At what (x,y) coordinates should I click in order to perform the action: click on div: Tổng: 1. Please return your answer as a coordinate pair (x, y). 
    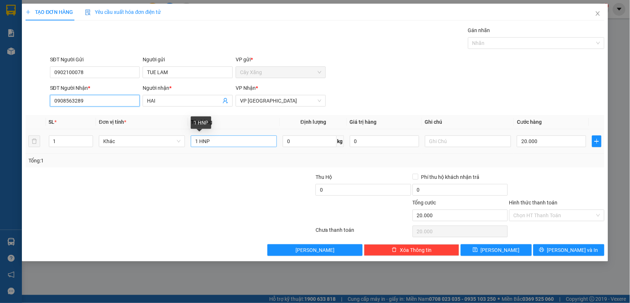
    Looking at the image, I should click on (136, 161).